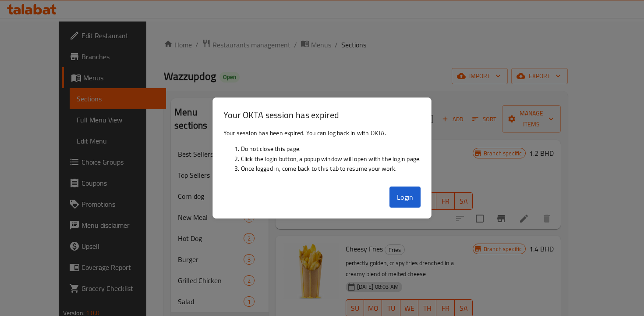 The height and width of the screenshot is (316, 644). What do you see at coordinates (322, 115) in the screenshot?
I see `h3: Your OKTA session has expired` at bounding box center [322, 115].